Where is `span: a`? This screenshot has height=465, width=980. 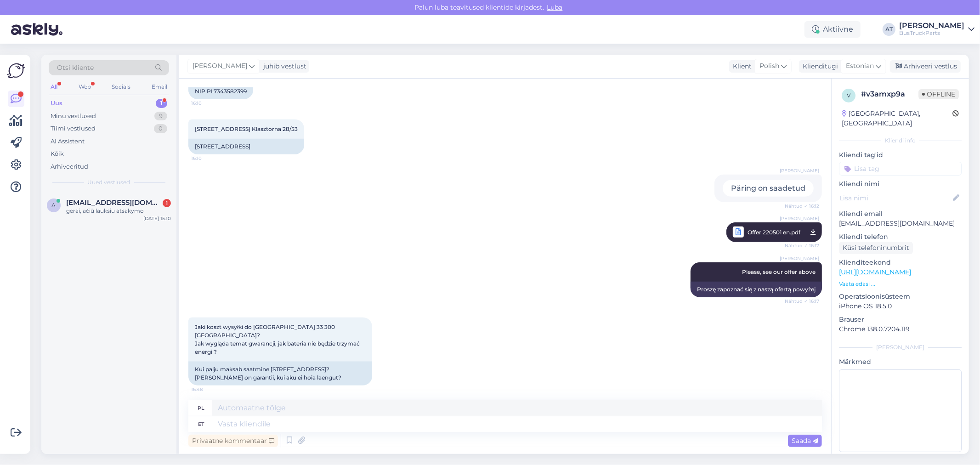
span: a is located at coordinates (54, 205).